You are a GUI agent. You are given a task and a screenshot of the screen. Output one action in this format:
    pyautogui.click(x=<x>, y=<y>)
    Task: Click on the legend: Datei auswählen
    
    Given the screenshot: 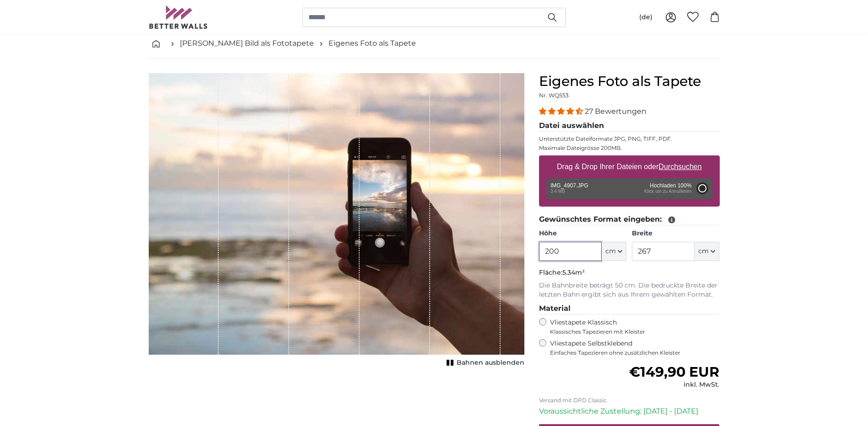 What is the action you would take?
    pyautogui.click(x=629, y=126)
    